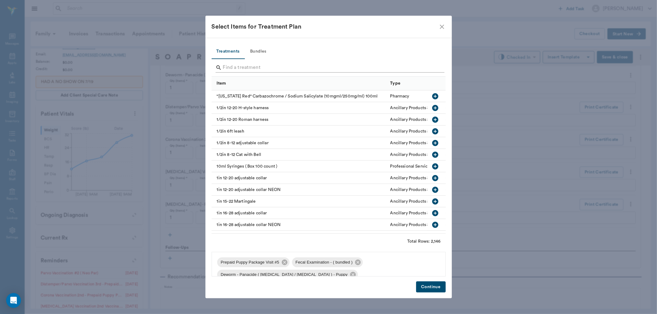 This screenshot has height=314, width=657. Describe the element at coordinates (330, 68) in the screenshot. I see `div: Search` at that location.